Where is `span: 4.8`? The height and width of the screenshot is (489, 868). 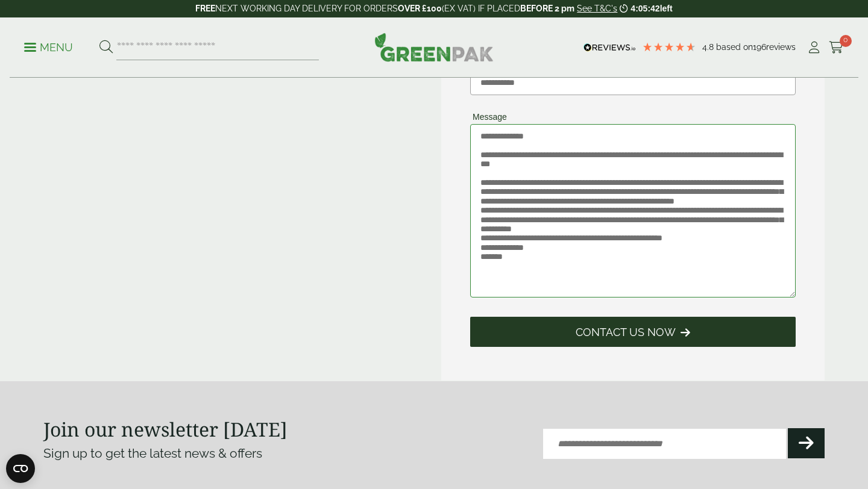 span: 4.8 is located at coordinates (709, 47).